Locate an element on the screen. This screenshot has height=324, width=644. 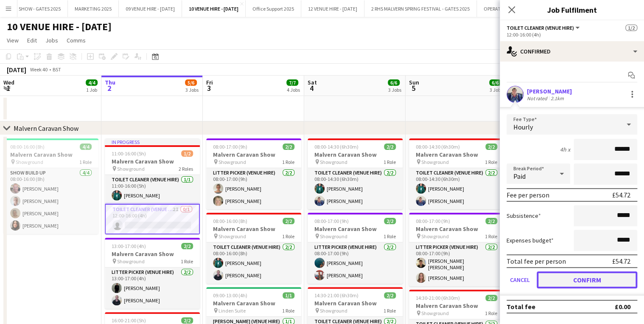
span: 1 is located at coordinates (8, 88).